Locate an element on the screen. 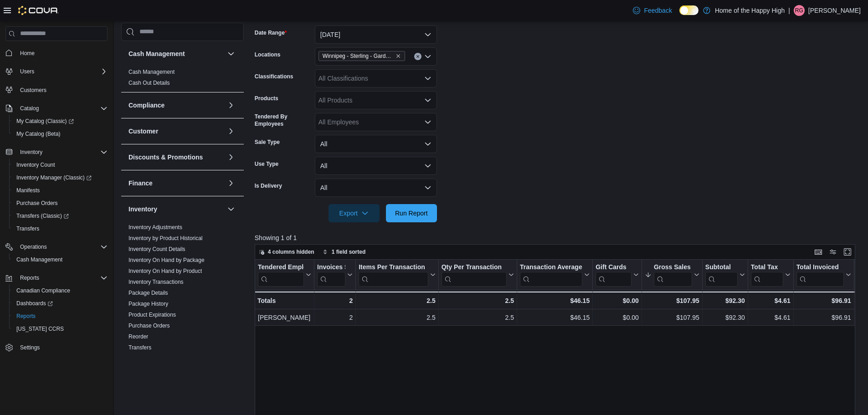  button: Canadian Compliance is located at coordinates (60, 291).